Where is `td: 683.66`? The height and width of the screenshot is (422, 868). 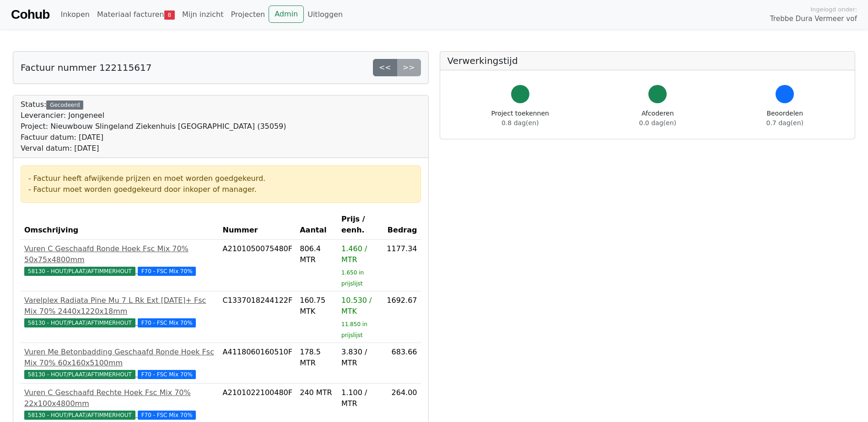 td: 683.66 is located at coordinates (401, 363).